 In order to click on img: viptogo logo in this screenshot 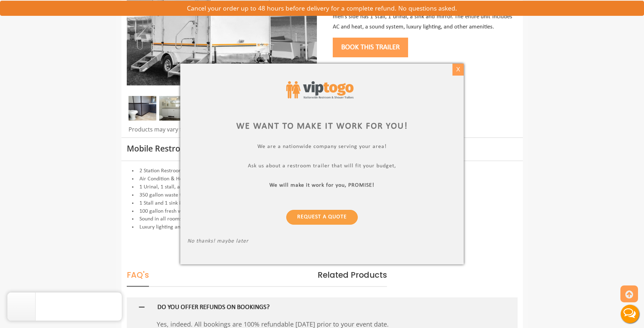, I will do `click(320, 90)`.